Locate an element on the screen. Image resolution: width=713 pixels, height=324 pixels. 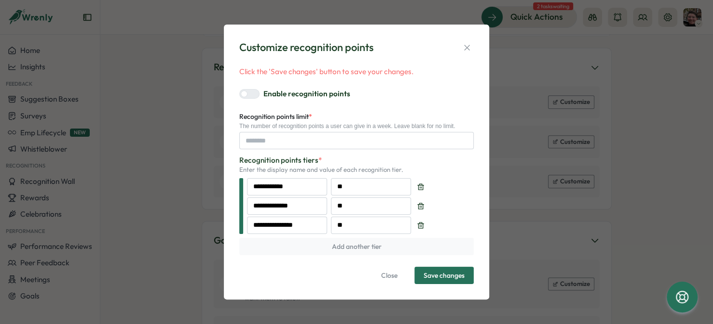
button: Save changes is located at coordinates (444, 276).